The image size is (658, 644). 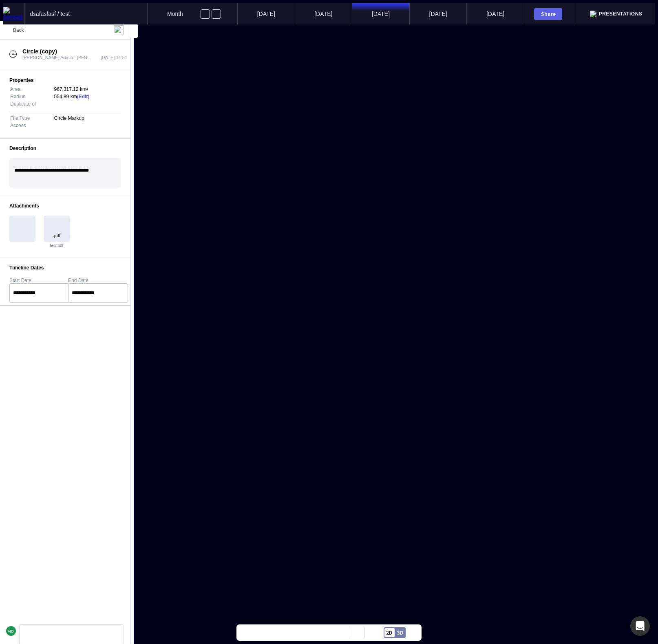 I want to click on span: dsafasfasf / test, so click(x=50, y=14).